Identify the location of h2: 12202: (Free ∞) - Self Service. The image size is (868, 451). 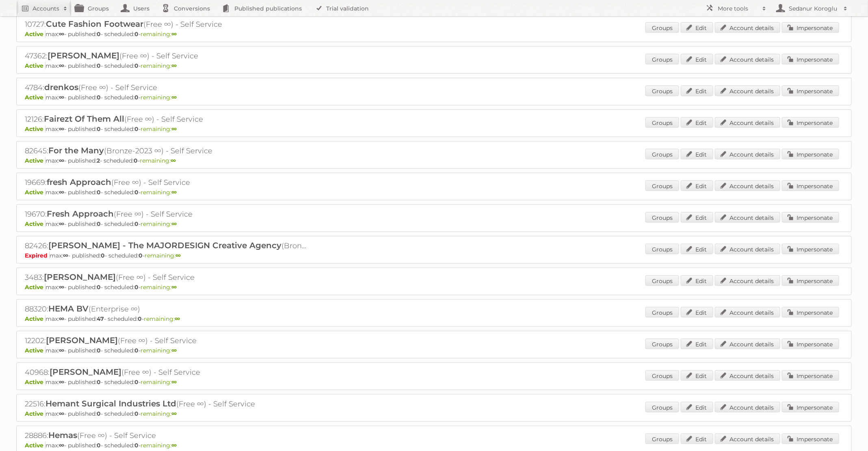
(167, 341).